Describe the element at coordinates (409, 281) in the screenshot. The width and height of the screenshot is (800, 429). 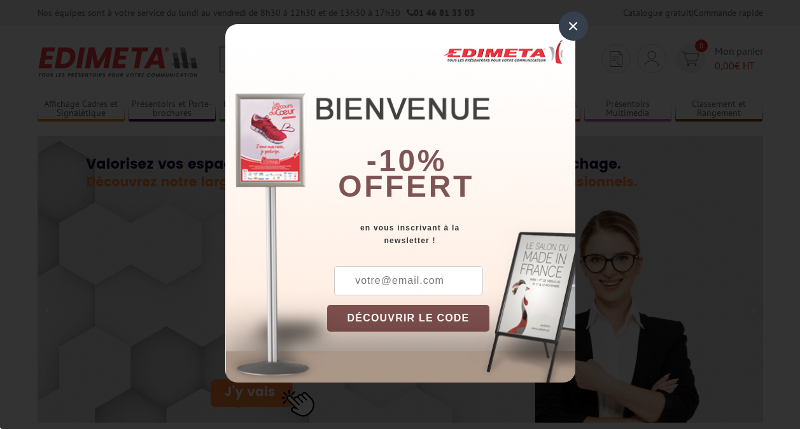
I see `input: votre@email.com` at that location.